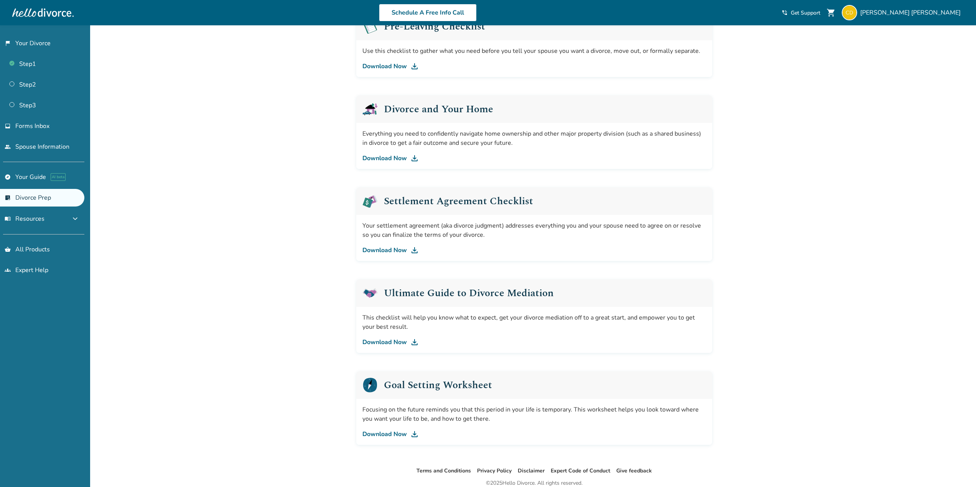  Describe the element at coordinates (800, 13) in the screenshot. I see `a: phone_in_talkGet Support` at that location.